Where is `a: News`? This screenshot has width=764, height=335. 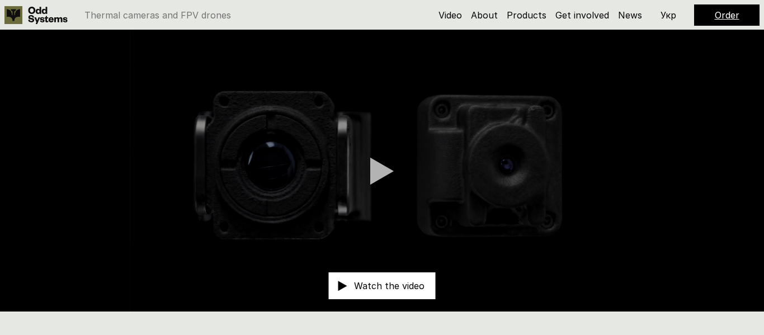
a: News is located at coordinates (630, 15).